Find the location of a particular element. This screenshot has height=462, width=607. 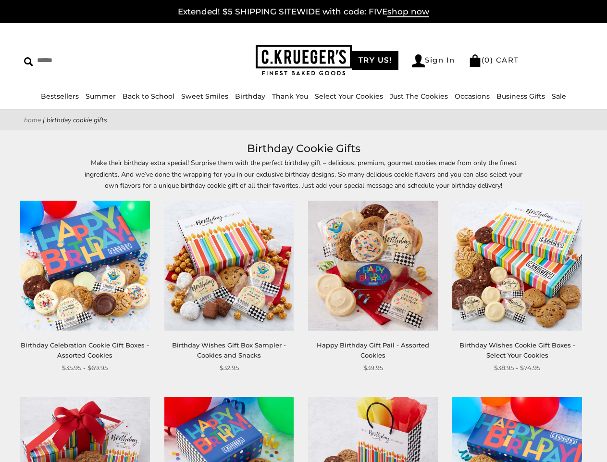

h1: Birthday Cookie Gifts is located at coordinates (303, 149).